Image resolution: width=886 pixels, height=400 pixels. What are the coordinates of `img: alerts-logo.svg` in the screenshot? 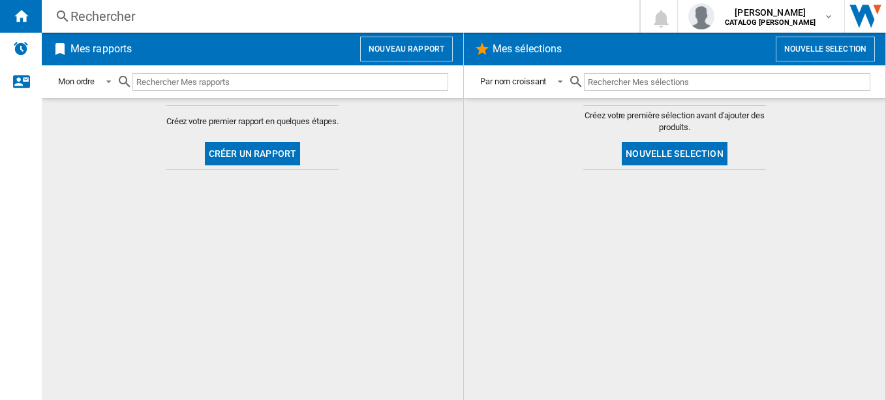 It's located at (21, 48).